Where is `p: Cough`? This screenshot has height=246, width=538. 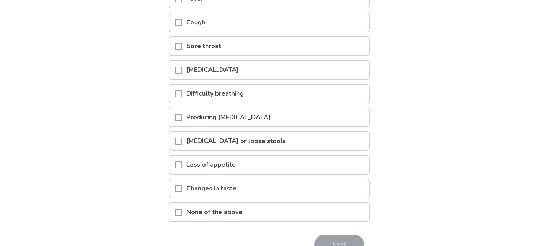
p: Cough is located at coordinates (196, 22).